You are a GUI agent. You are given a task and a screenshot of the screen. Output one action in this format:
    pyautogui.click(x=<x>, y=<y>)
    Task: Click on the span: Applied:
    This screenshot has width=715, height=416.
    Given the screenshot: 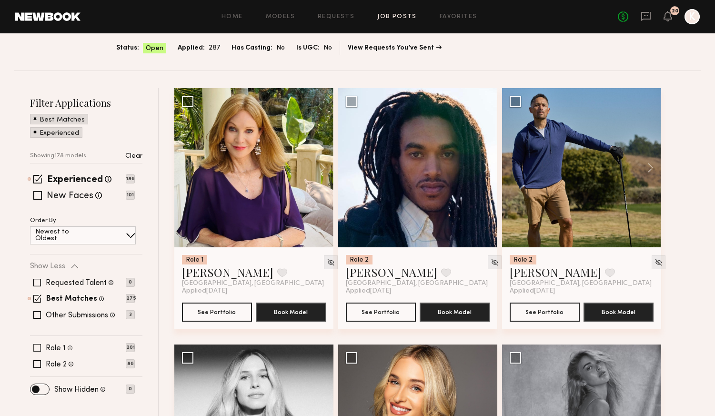 What is the action you would take?
    pyautogui.click(x=191, y=48)
    